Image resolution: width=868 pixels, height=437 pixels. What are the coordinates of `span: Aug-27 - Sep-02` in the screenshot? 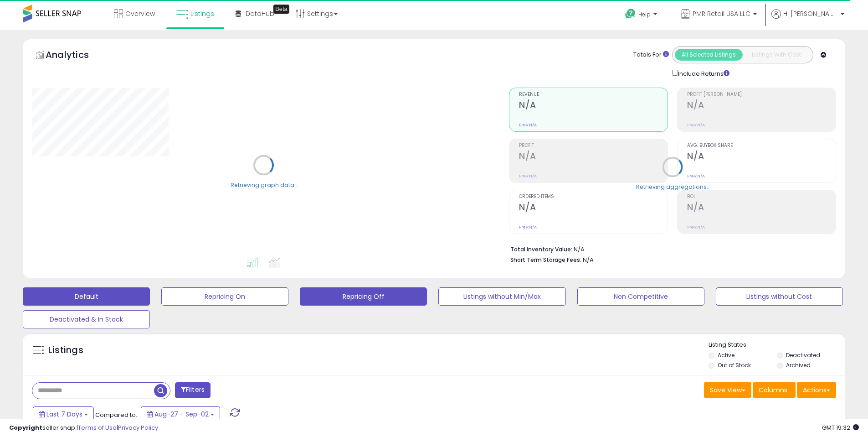 It's located at (181, 414).